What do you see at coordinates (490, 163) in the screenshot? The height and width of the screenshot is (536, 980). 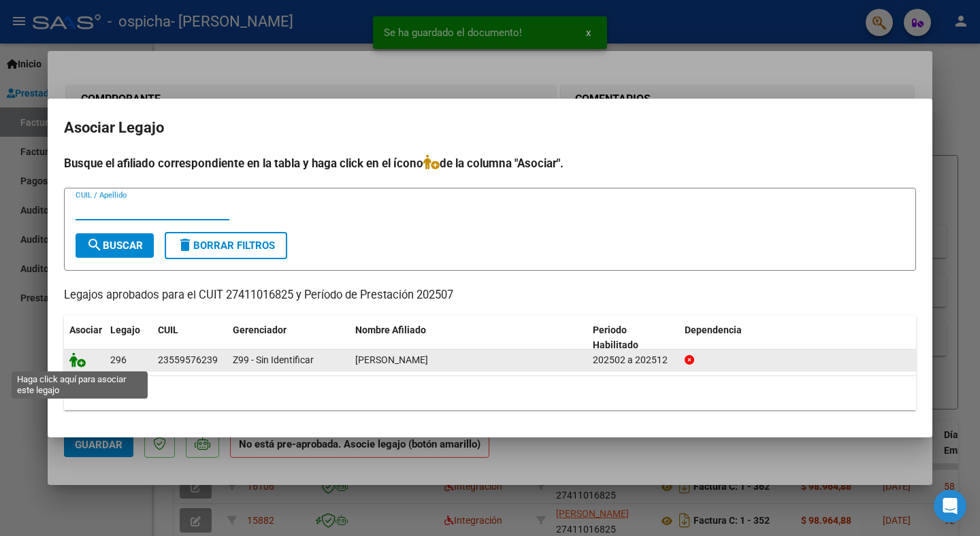 I see `h4: Busque el afiliado correspondiente en la tabla y haga click en el ícono de la columna "Asociar".` at bounding box center [490, 163].